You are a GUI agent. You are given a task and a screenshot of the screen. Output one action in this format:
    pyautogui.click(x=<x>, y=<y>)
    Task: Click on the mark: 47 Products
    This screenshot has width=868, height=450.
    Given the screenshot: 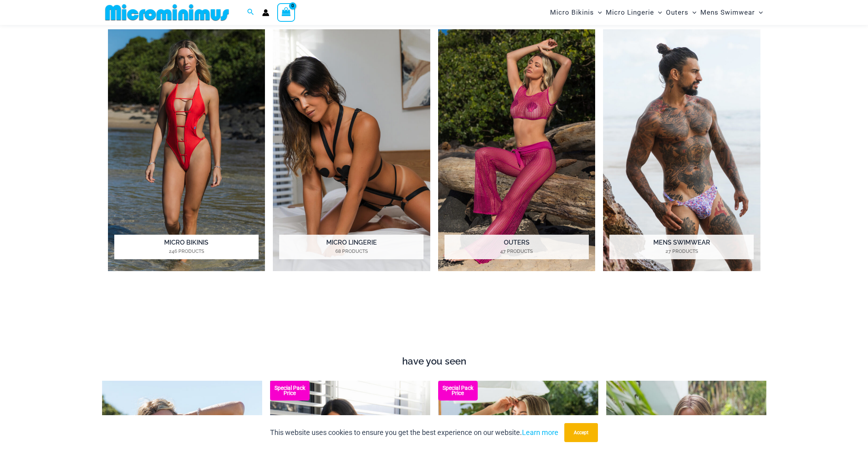 What is the action you would take?
    pyautogui.click(x=516, y=251)
    